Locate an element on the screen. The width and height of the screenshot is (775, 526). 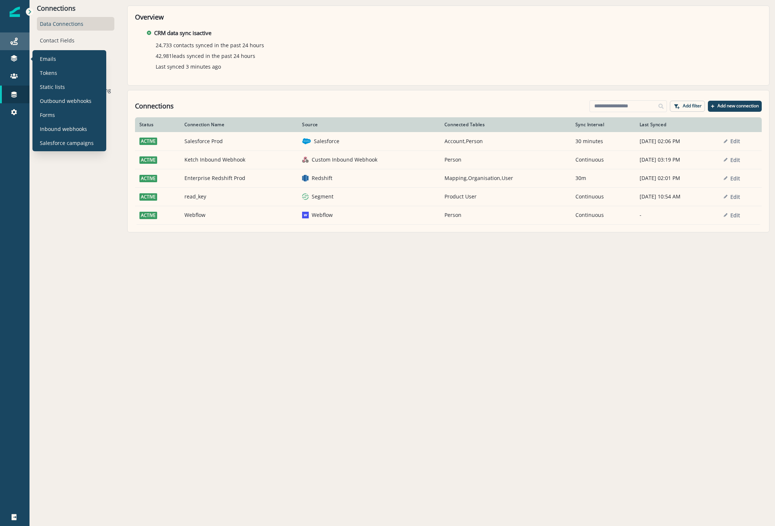
img: salesforce is located at coordinates (306, 141).